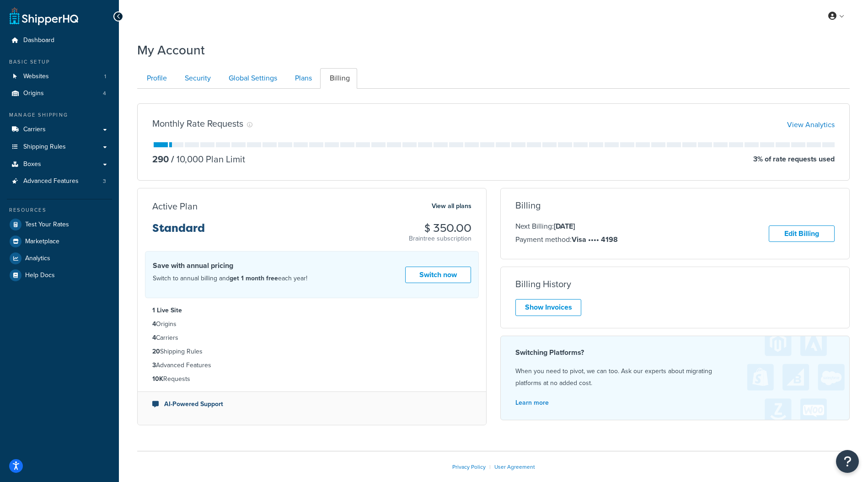 Image resolution: width=868 pixels, height=482 pixels. I want to click on p: 290, so click(160, 159).